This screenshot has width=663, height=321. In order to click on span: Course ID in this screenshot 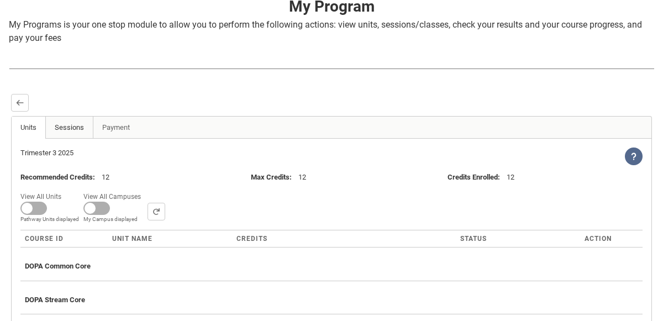, I will do `click(44, 239)`.